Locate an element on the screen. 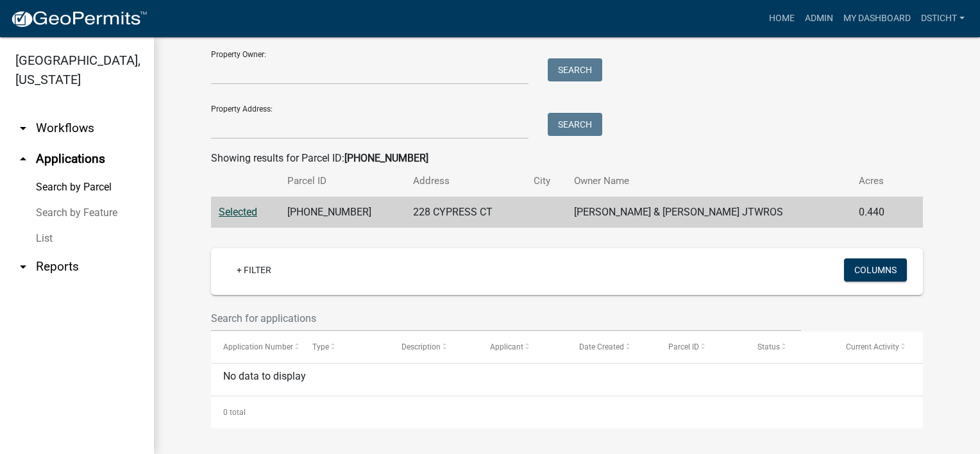  th: Acres is located at coordinates (877, 181).